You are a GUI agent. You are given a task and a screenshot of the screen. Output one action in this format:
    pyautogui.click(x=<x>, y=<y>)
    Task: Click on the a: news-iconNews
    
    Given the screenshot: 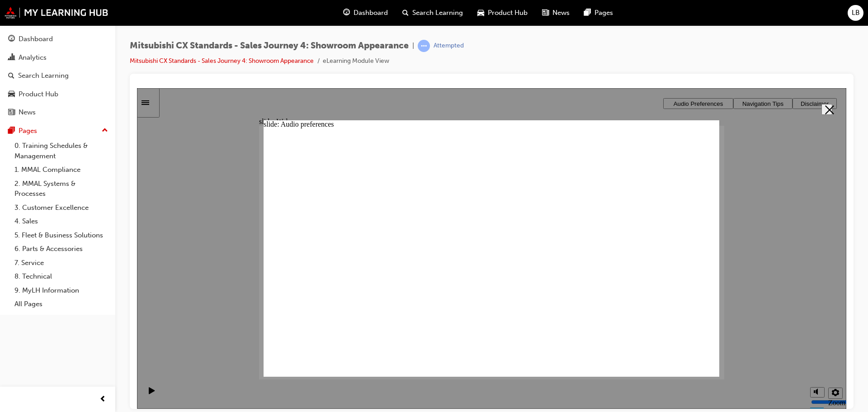 What is the action you would take?
    pyautogui.click(x=556, y=12)
    